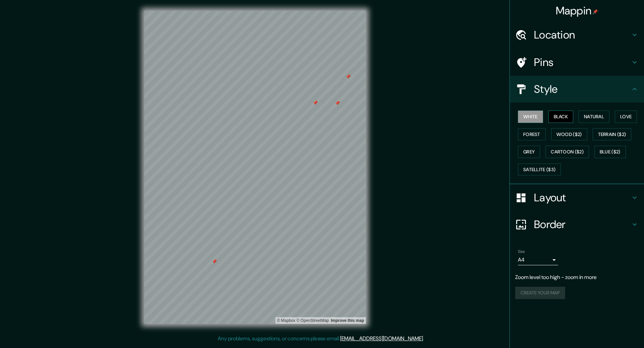  What do you see at coordinates (255, 167) in the screenshot?
I see `canvas: Map` at bounding box center [255, 167].